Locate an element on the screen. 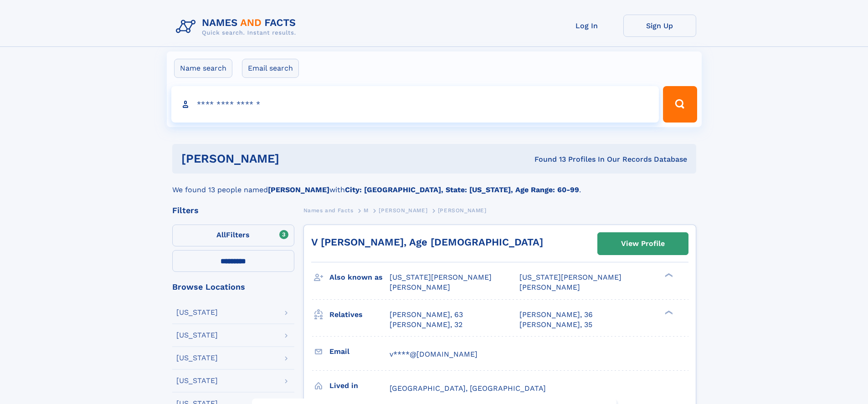  span: All is located at coordinates (221, 234).